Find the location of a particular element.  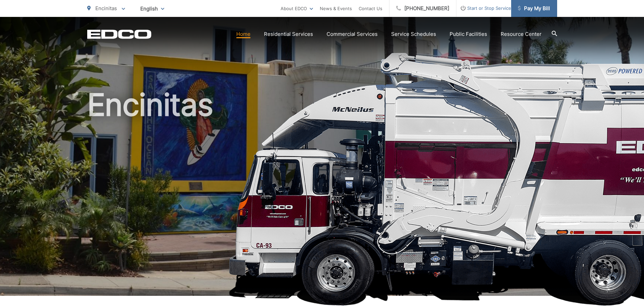

a: EDCD logo. Return to the homepage. is located at coordinates (119, 34).